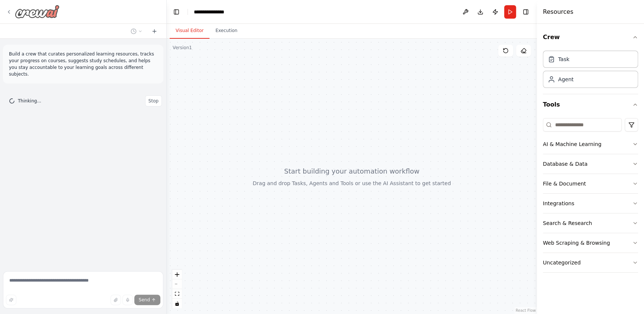  Describe the element at coordinates (153, 101) in the screenshot. I see `button: Stop` at that location.